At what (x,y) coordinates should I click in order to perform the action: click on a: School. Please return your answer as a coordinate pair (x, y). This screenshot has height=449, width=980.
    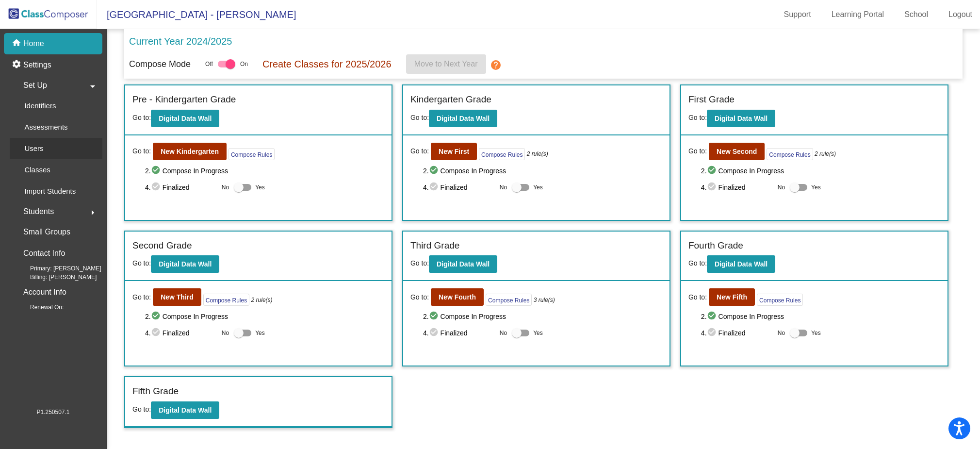
    Looking at the image, I should click on (916, 15).